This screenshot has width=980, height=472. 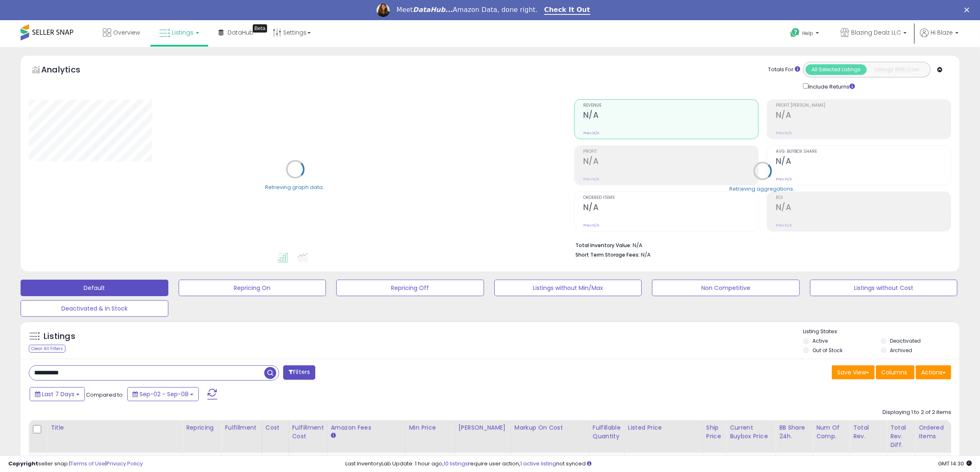 I want to click on a: Settings, so click(x=291, y=33).